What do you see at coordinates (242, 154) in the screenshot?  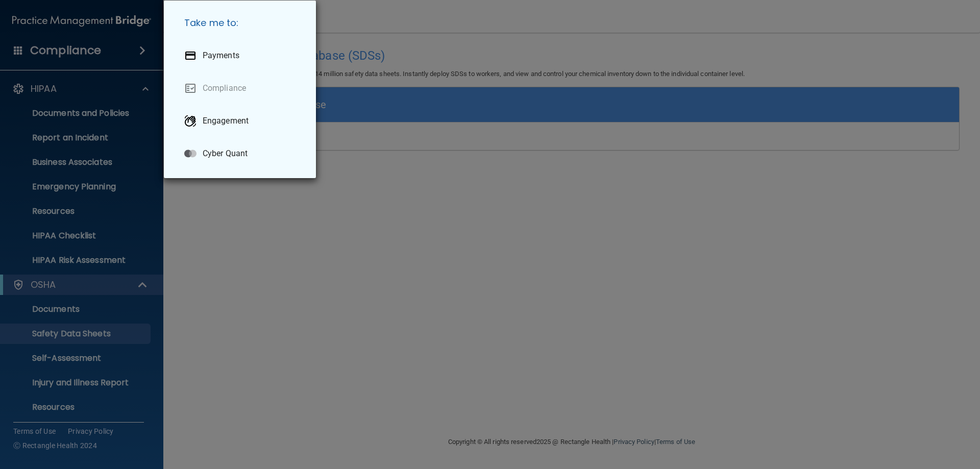 I see `a: Cyber Quant` at bounding box center [242, 154].